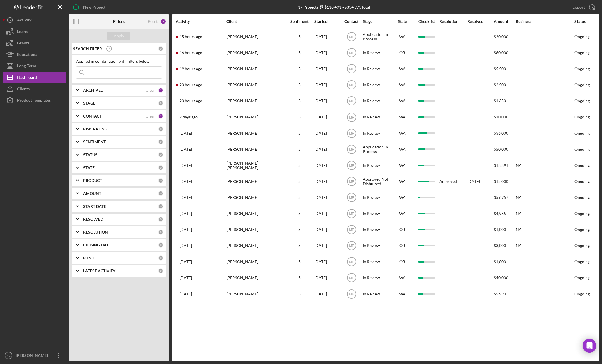 Image resolution: width=602 pixels, height=364 pixels. What do you see at coordinates (28, 55) in the screenshot?
I see `div: Educational` at bounding box center [28, 55].